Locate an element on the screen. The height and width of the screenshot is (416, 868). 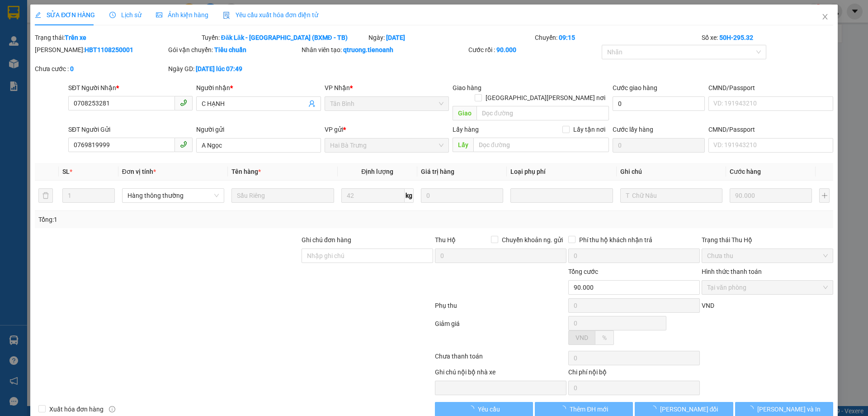
div: VP gửi is located at coordinates (386, 129).